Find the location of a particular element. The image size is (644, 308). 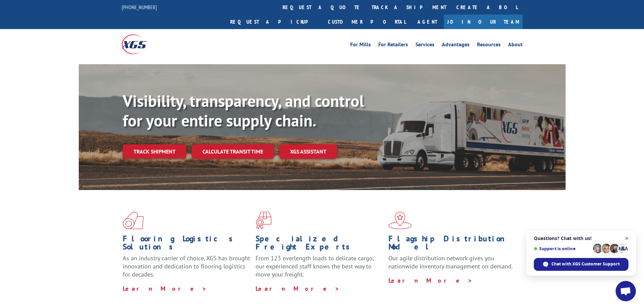

a: Calculate transit time is located at coordinates (233, 152).